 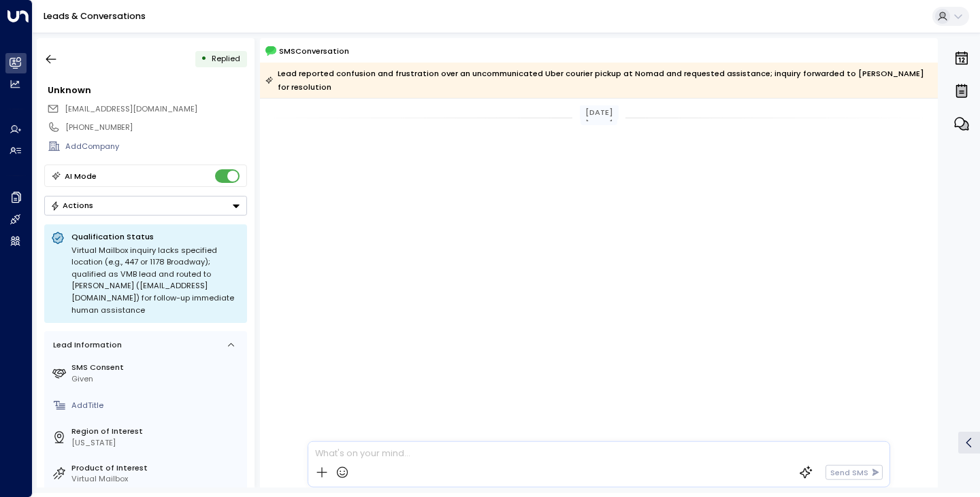 I want to click on button: Actions, so click(x=145, y=205).